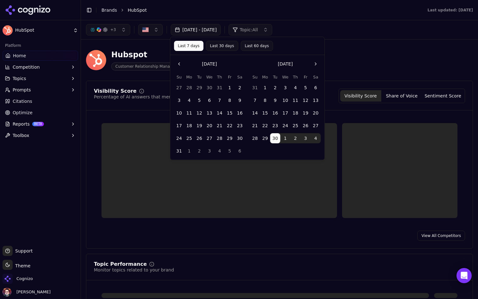  Describe the element at coordinates (189, 46) in the screenshot. I see `button: Last 7 days` at that location.